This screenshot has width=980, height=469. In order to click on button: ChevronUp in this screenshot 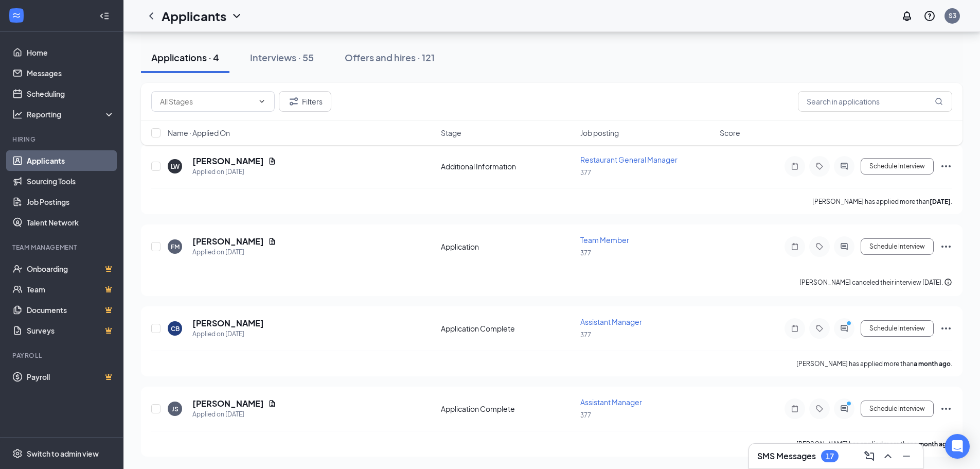, I will do `click(889, 456)`.